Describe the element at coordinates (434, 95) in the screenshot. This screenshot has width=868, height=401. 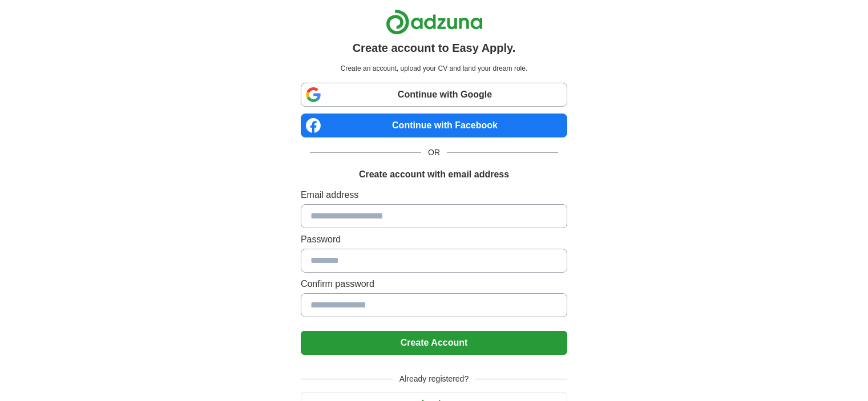
I see `a: Continue with Google` at that location.